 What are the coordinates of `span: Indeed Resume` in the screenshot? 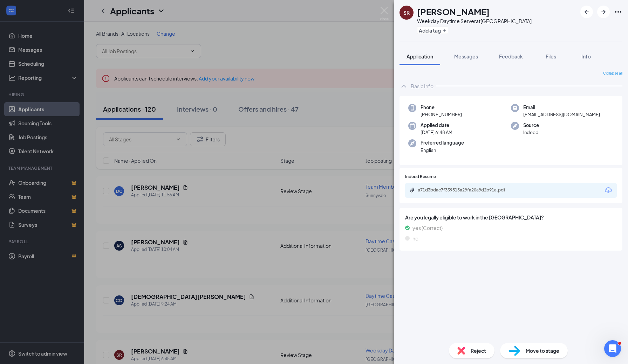 It's located at (421, 177).